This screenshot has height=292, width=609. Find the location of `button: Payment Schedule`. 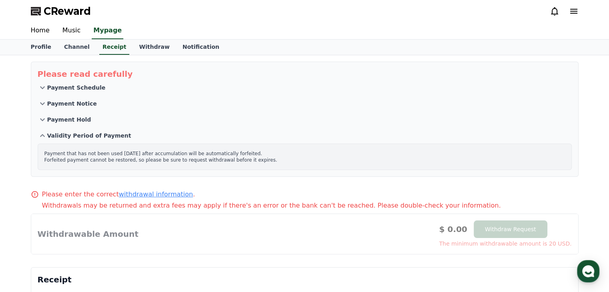

button: Payment Schedule is located at coordinates (305, 88).